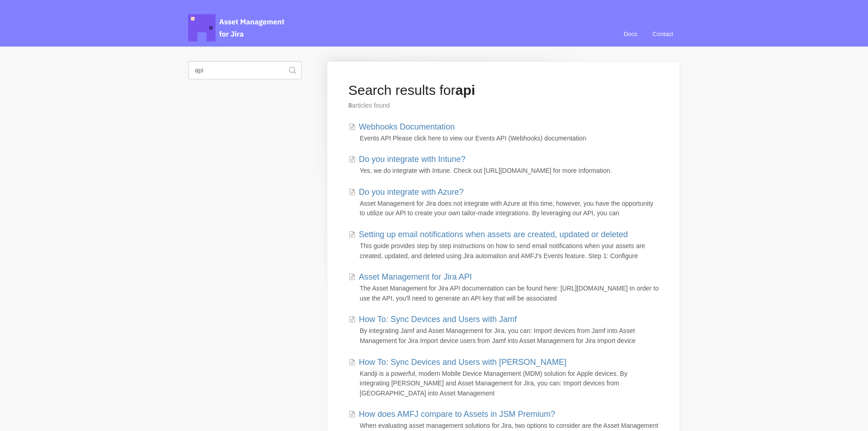 This screenshot has width=868, height=431. I want to click on a: How To: Sync Devices and Users with Jamf, so click(433, 320).